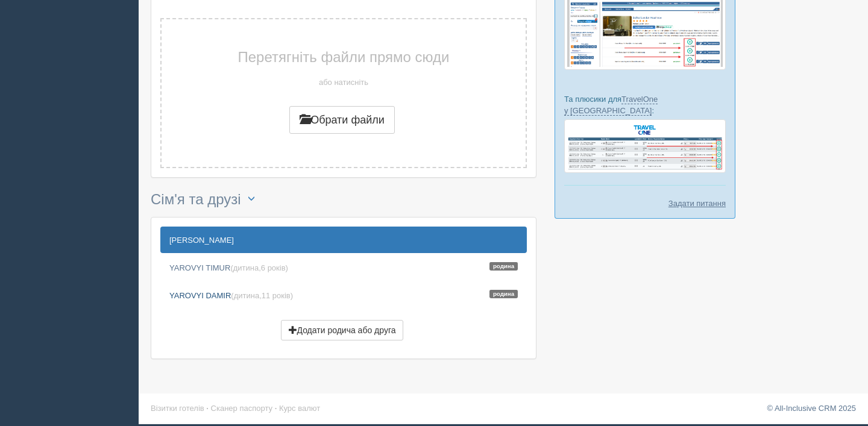  Describe the element at coordinates (344, 296) in the screenshot. I see `a: YAROVYI DAMIR(дитина,11 років) Родина` at that location.